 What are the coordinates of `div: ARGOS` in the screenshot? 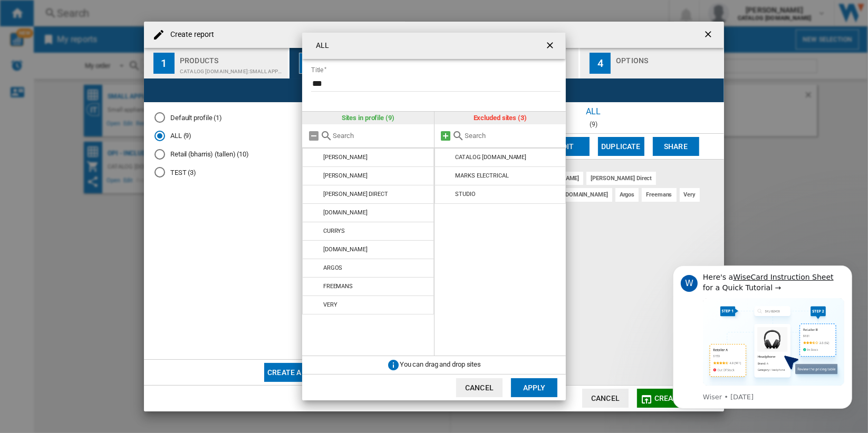 It's located at (333, 268).